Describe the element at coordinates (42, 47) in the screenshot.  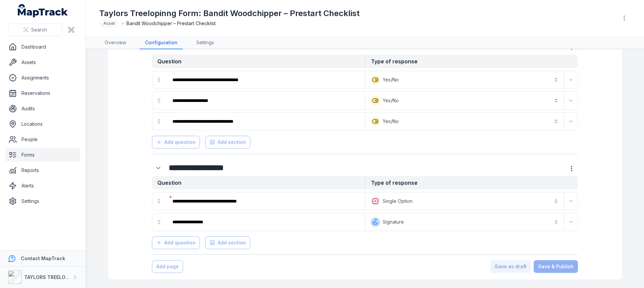
I see `a: Dashboard` at that location.